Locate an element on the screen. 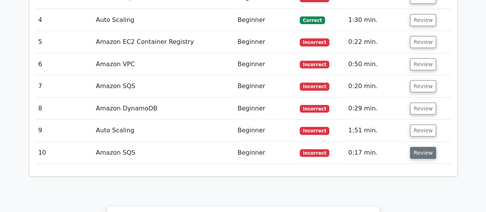 The image size is (486, 212). td: 0:22 min. is located at coordinates (376, 42).